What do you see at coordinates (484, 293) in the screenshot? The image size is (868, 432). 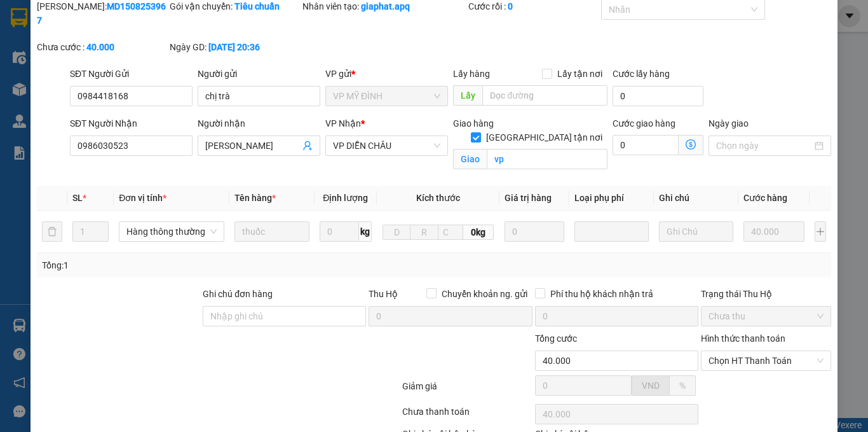 I see `span: Chuyển khoản ng. gửi` at bounding box center [484, 293].